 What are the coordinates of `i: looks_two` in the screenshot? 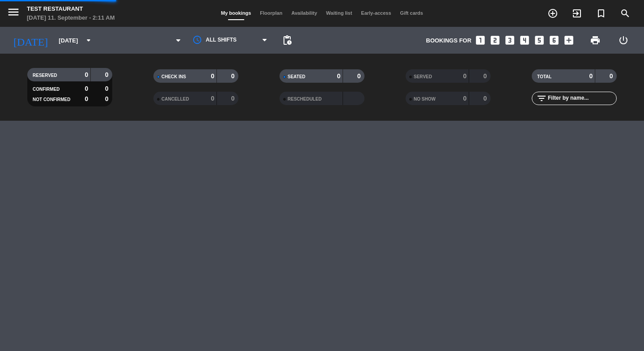 It's located at (495, 40).